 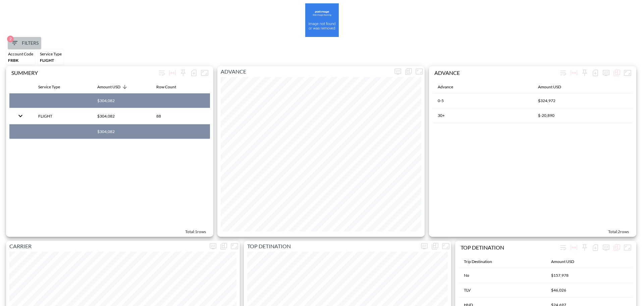 What do you see at coordinates (483, 101) in the screenshot?
I see `th: 0-5` at bounding box center [483, 101].